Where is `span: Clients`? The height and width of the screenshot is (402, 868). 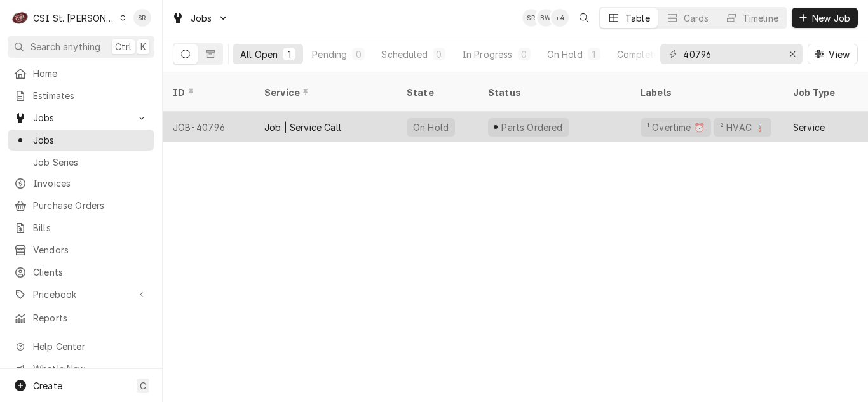
span: Clients is located at coordinates (91, 272).